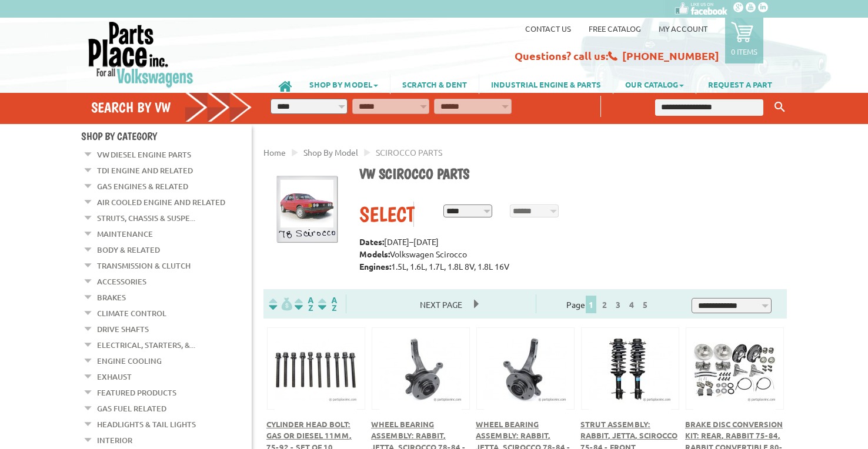  I want to click on a: Climate Control, so click(132, 314).